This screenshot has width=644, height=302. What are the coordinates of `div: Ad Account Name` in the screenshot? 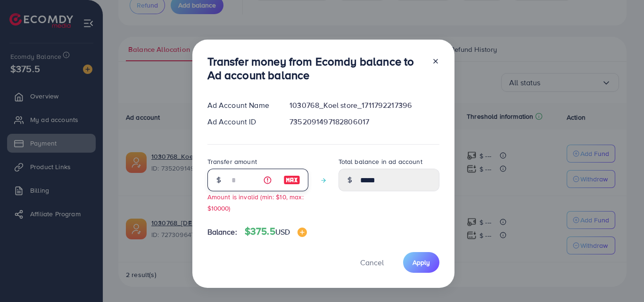 It's located at (241, 105).